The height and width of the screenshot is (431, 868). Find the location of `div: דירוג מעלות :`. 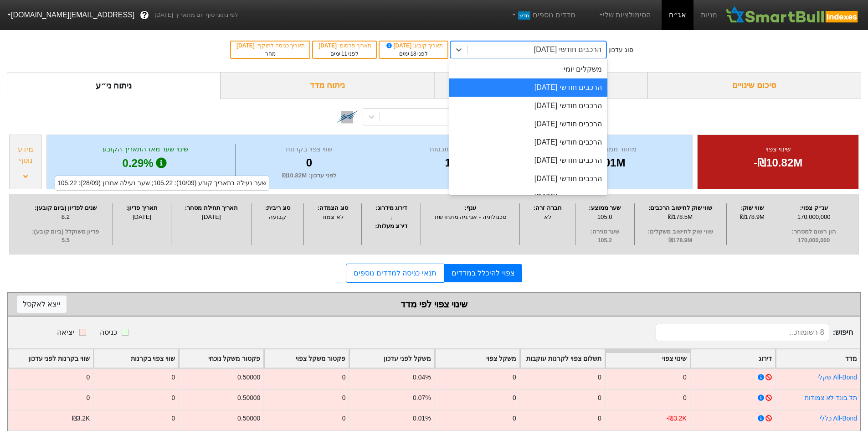

div: דירוג מעלות : is located at coordinates (391, 226).